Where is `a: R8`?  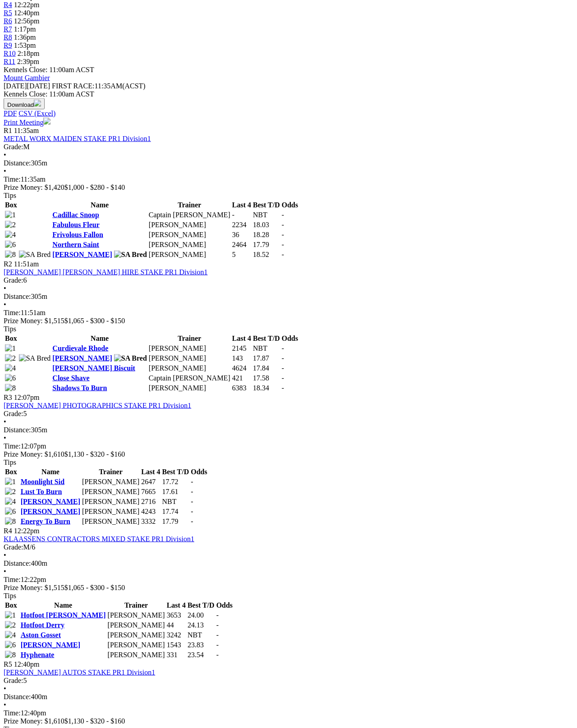 a: R8 is located at coordinates (8, 37).